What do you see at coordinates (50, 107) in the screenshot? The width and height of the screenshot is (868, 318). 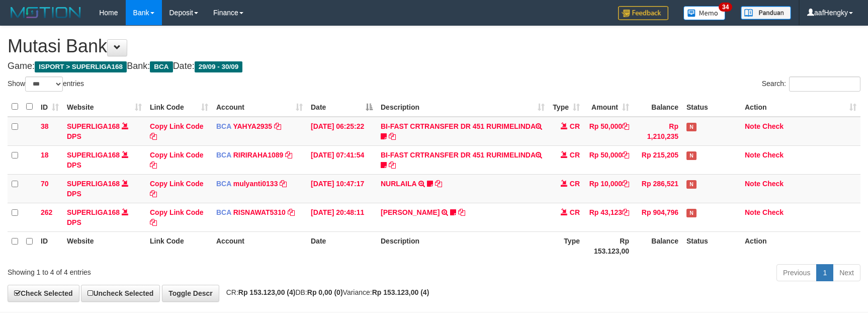 I see `th: ID: activate to sort column ascending` at bounding box center [50, 107].